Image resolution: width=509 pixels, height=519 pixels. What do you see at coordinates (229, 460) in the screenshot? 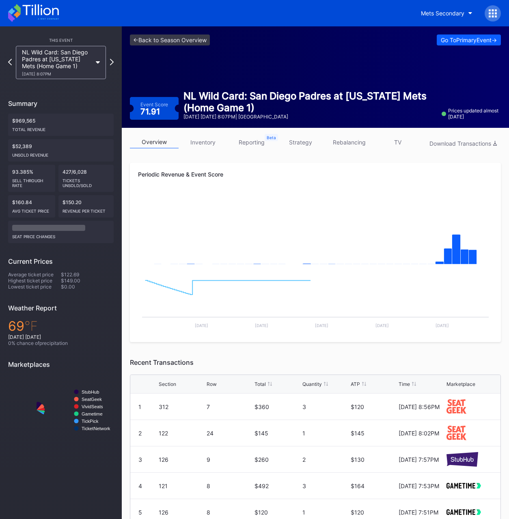
I see `div: 9` at bounding box center [229, 460].